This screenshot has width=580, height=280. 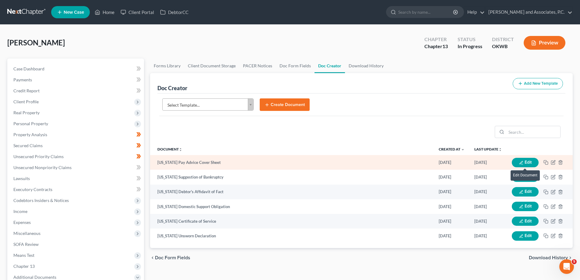 I want to click on span: Codebtors Insiders & Notices, so click(x=41, y=200).